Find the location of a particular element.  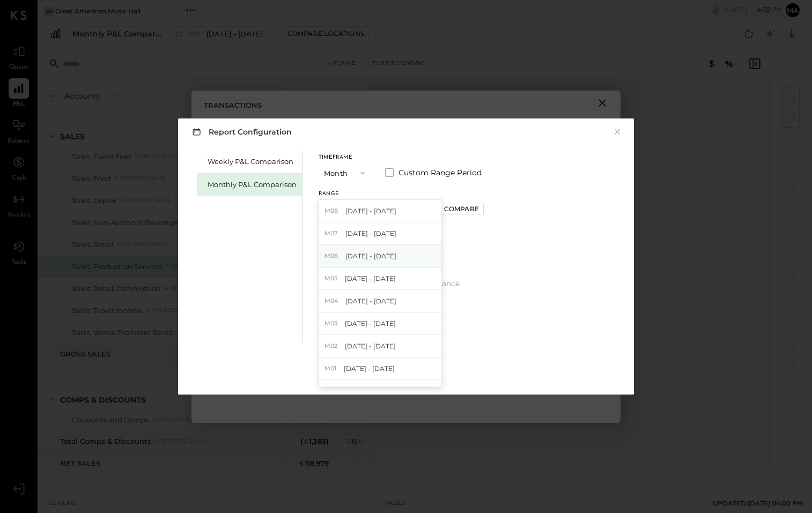

div: Timeframe is located at coordinates (345, 157).